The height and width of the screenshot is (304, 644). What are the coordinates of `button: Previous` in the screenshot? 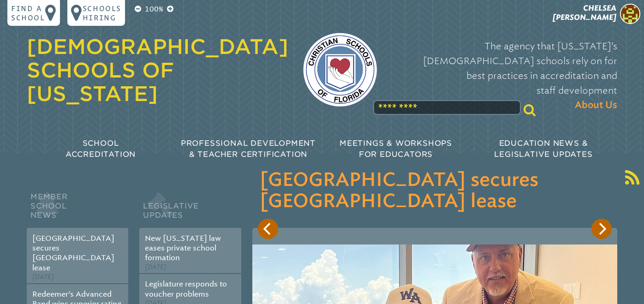 It's located at (268, 229).